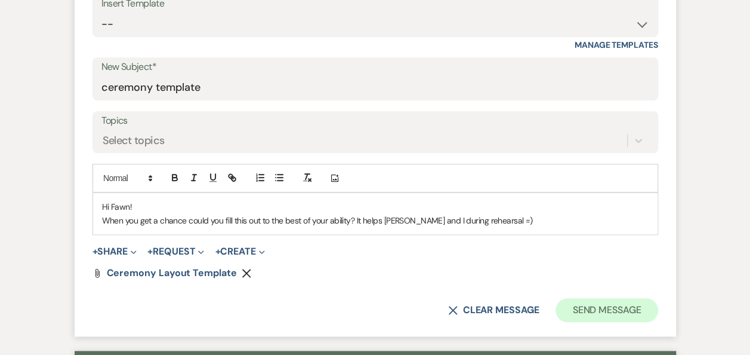 The image size is (750, 355). Describe the element at coordinates (172, 272) in the screenshot. I see `span: Ceremony Layout Template` at that location.